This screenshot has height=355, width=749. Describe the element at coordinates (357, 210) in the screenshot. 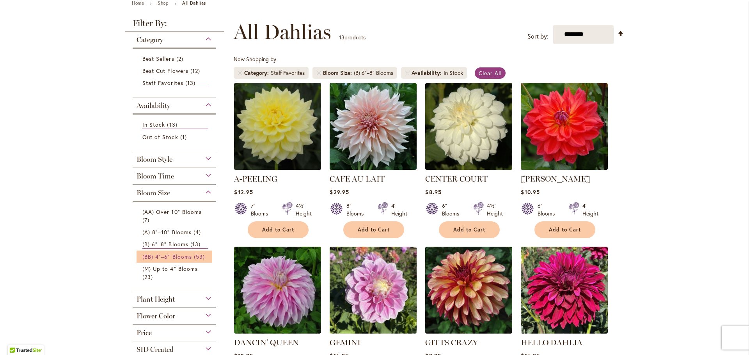

I see `div: 8" Blooms` at that location.